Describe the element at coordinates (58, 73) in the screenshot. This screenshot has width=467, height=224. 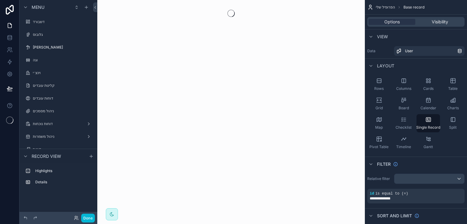
I see `a: וינצ׳י` at that location.